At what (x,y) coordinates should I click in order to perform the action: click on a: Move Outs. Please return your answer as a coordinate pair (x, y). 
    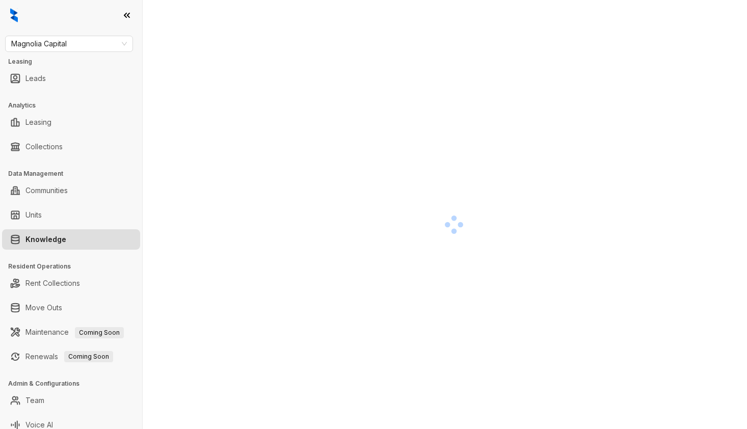
    Looking at the image, I should click on (44, 308).